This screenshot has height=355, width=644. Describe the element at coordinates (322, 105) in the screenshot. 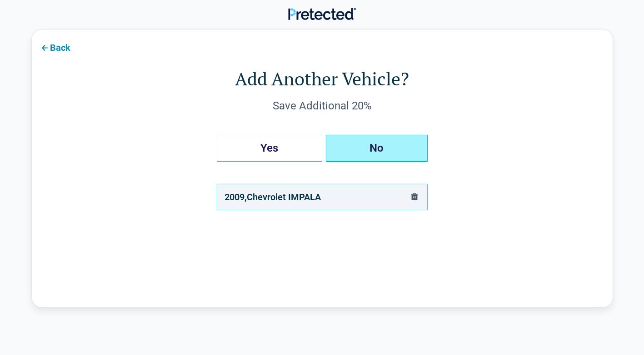

I see `div: Save Additional 20%` at that location.